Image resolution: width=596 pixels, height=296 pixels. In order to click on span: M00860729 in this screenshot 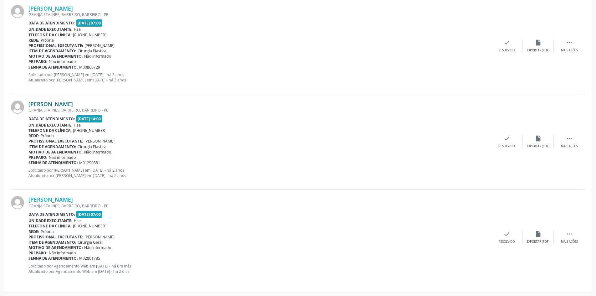, I will do `click(89, 67)`.